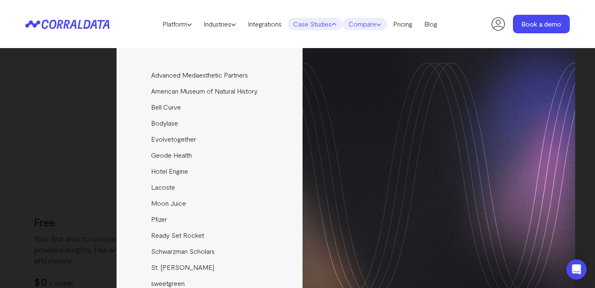 The width and height of the screenshot is (595, 288). I want to click on a: Lacoste, so click(210, 187).